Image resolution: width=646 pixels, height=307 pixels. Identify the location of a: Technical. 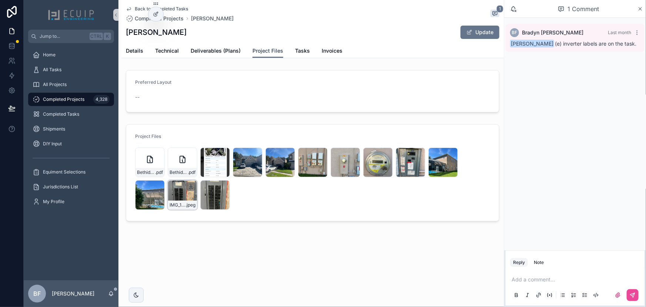
(167, 51).